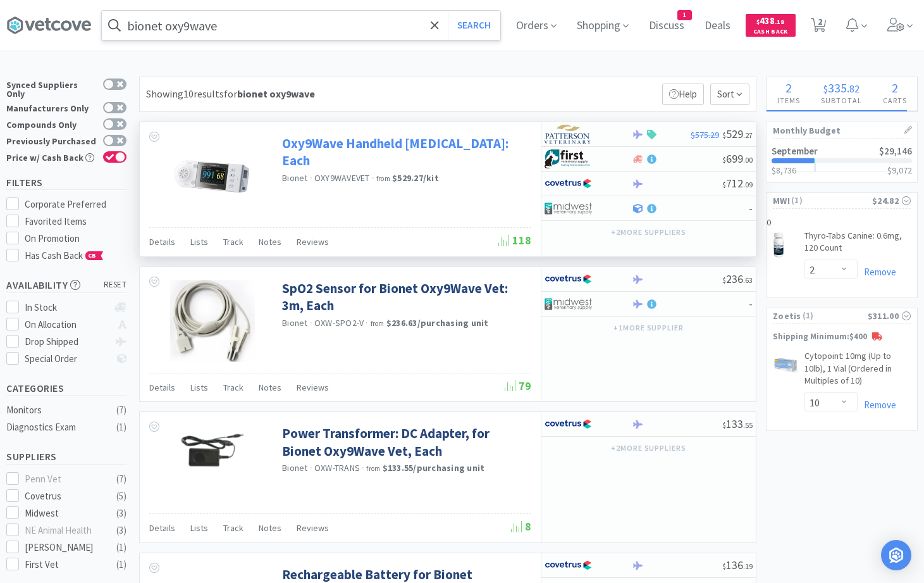 This screenshot has width=924, height=583. Describe the element at coordinates (770, 20) in the screenshot. I see `span: 438` at that location.